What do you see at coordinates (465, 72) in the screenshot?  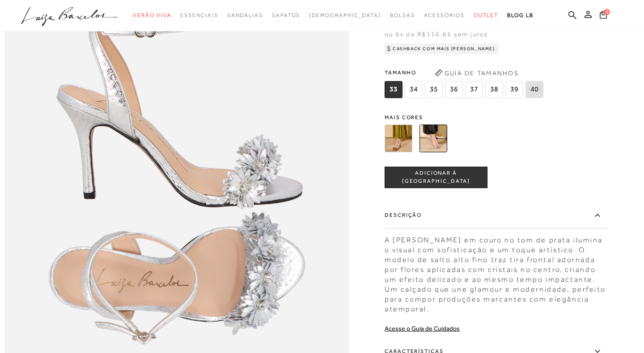 I see `span: Tamanho` at bounding box center [465, 72].